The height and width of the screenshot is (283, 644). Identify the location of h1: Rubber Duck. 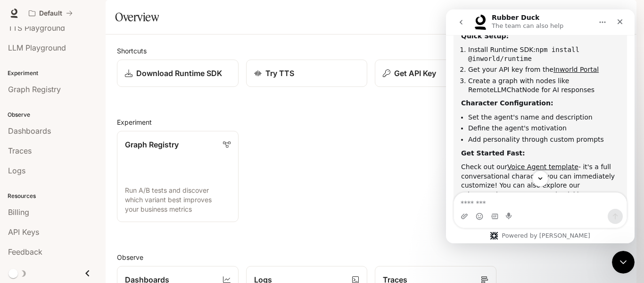
(69, 8).